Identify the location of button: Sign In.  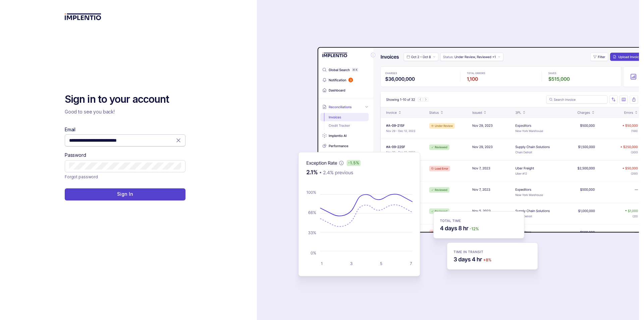
(125, 194).